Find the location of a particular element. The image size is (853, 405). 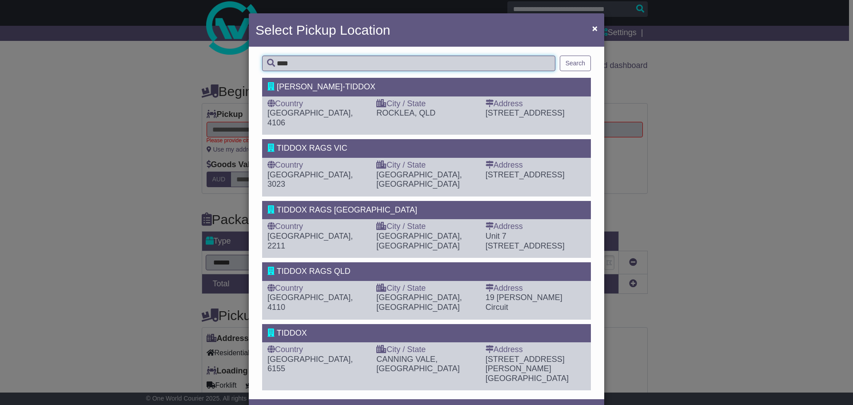

button: Close is located at coordinates (595, 28).